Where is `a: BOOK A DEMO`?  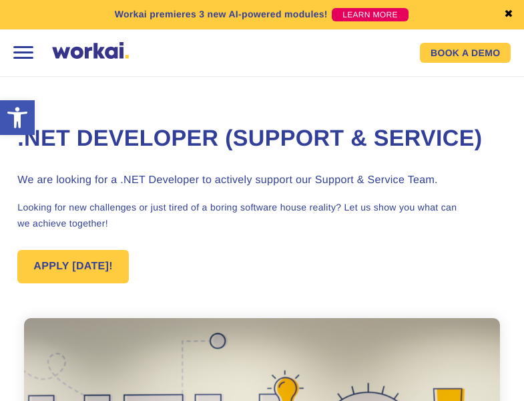 a: BOOK A DEMO is located at coordinates (465, 53).